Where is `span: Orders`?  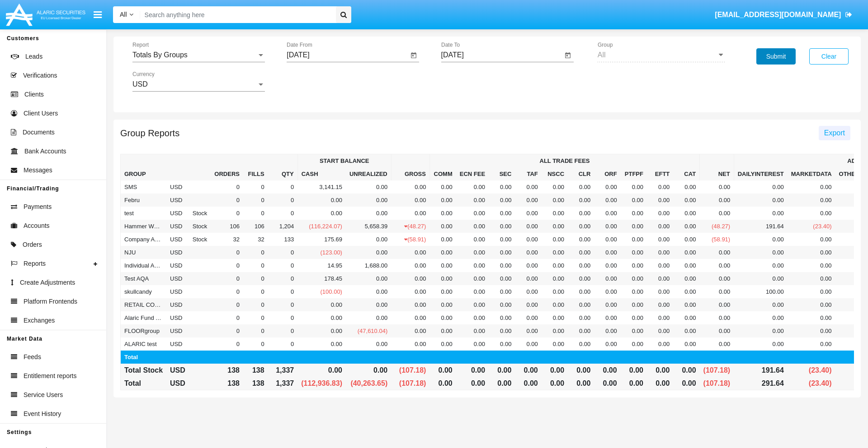 span: Orders is located at coordinates (32, 245).